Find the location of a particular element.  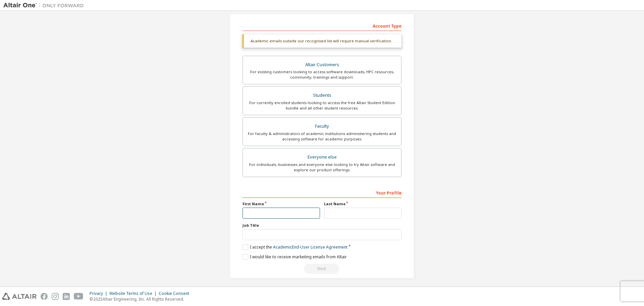

div: Privacy is located at coordinates (99, 293).